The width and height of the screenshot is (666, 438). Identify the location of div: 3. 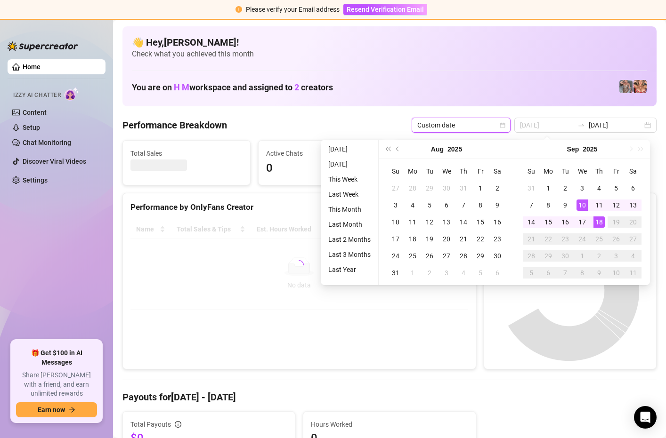
(396, 205).